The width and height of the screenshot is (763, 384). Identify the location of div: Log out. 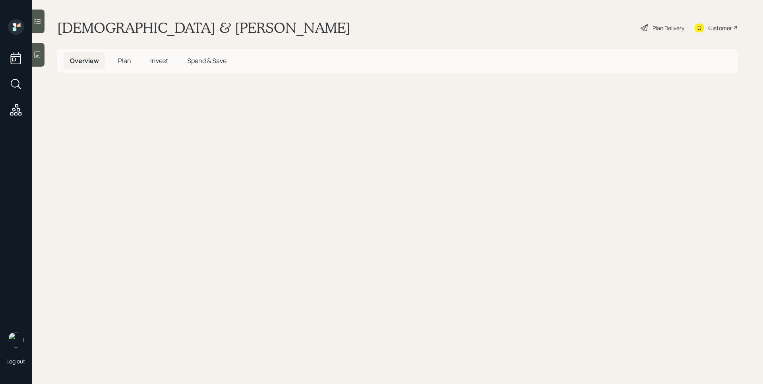
(16, 361).